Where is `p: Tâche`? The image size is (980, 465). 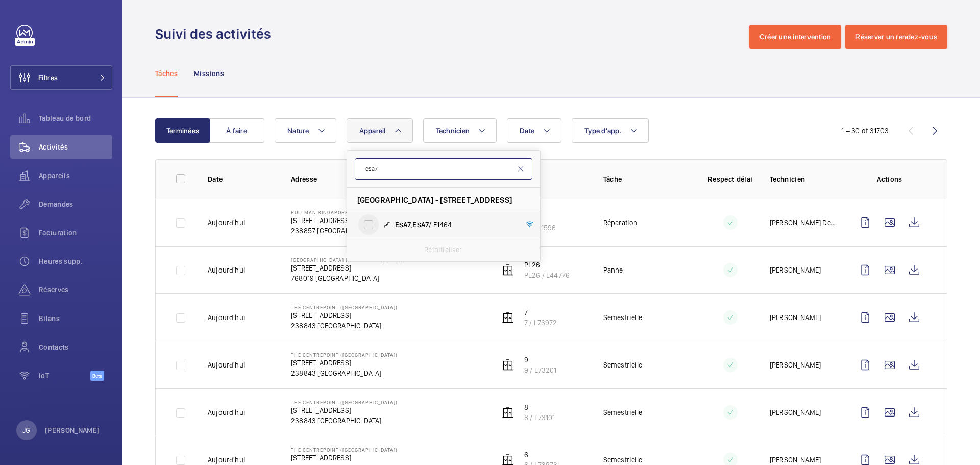 p: Tâche is located at coordinates (647, 179).